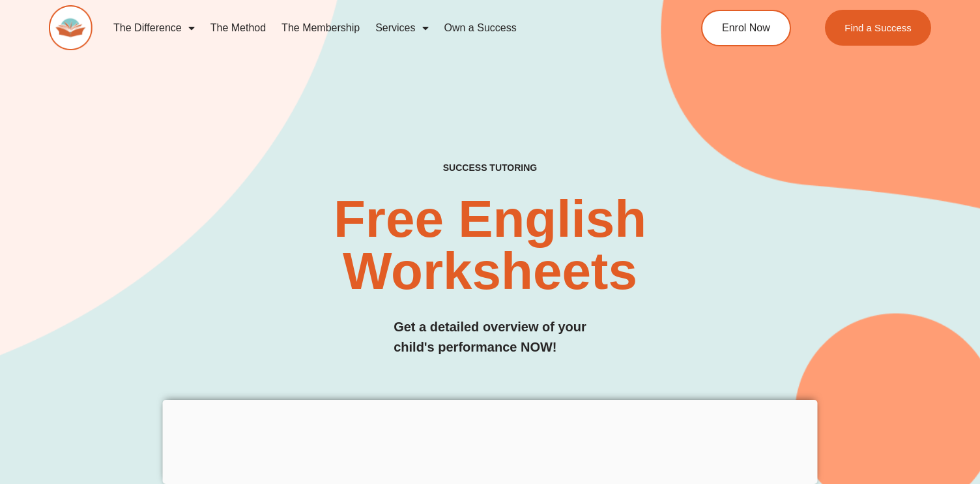  I want to click on a: The Method, so click(238, 28).